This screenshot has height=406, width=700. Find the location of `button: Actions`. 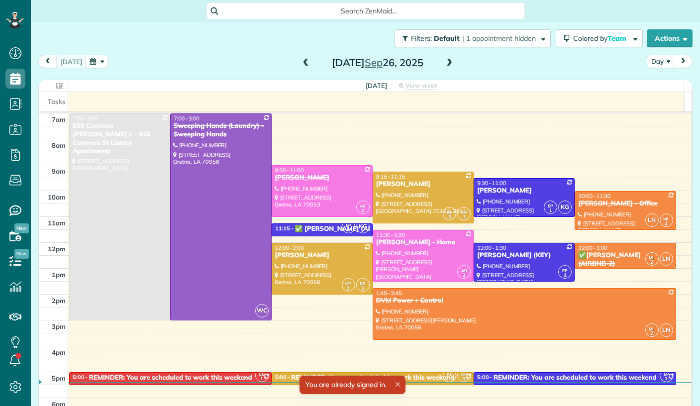

button: Actions is located at coordinates (670, 38).